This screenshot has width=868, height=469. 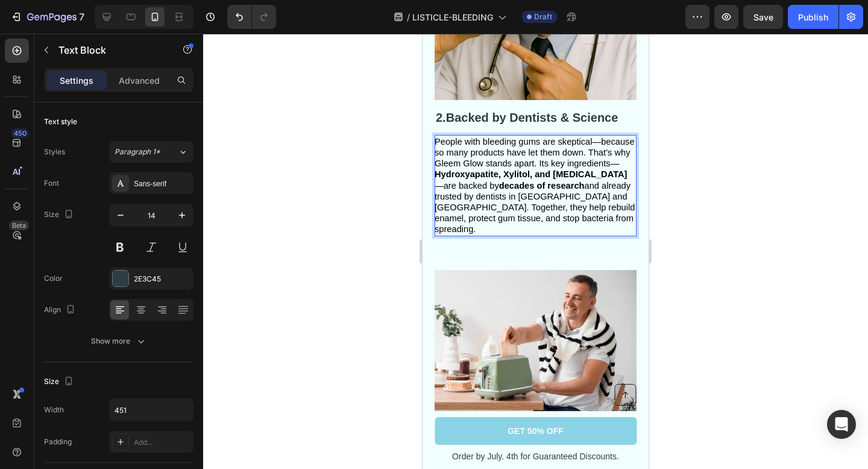 What do you see at coordinates (251, 17) in the screenshot?
I see `div: Undo/Redo` at bounding box center [251, 17].